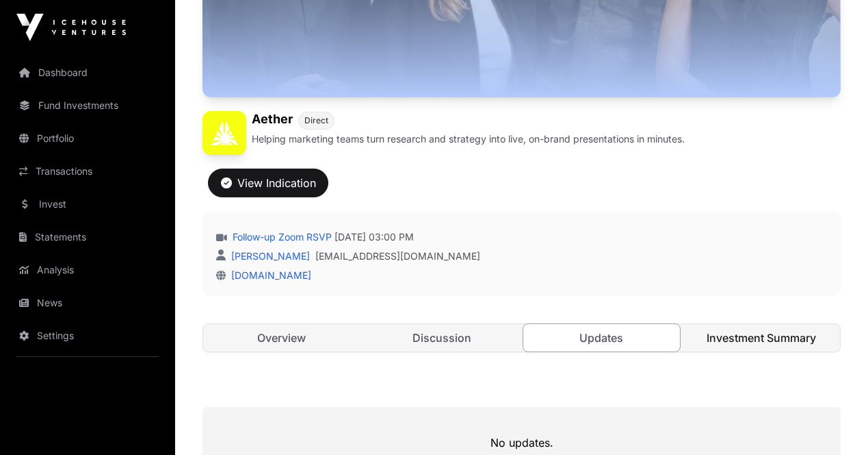 The width and height of the screenshot is (868, 455). Describe the element at coordinates (522, 338) in the screenshot. I see `nav: Tabs` at that location.